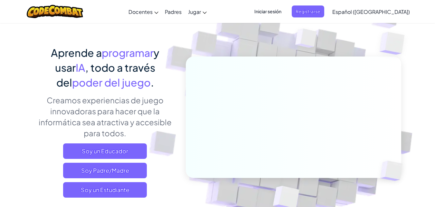 This screenshot has height=207, width=435. I want to click on button: Iniciar sesión, so click(268, 11).